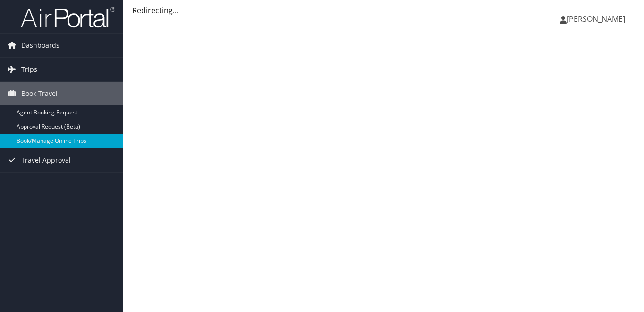 This screenshot has width=644, height=312. Describe the element at coordinates (68, 17) in the screenshot. I see `img: airportal-logo.png` at that location.